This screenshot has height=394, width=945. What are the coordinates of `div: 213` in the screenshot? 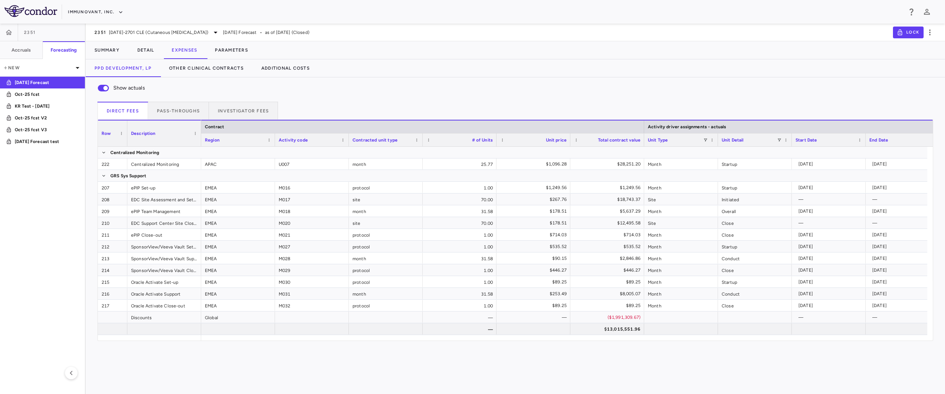 It's located at (113, 258).